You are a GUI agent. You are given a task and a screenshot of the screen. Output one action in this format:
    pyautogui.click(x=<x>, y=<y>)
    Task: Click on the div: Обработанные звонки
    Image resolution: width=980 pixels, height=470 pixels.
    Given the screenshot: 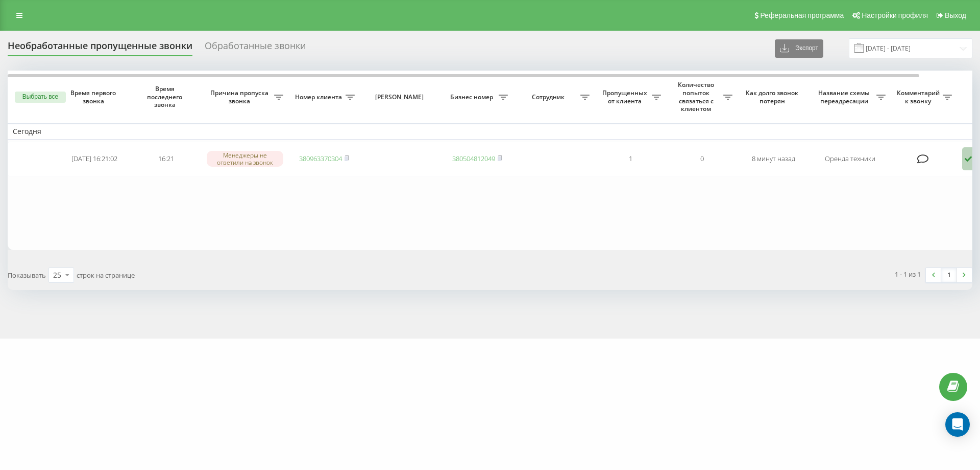 What is the action you would take?
    pyautogui.click(x=256, y=48)
    